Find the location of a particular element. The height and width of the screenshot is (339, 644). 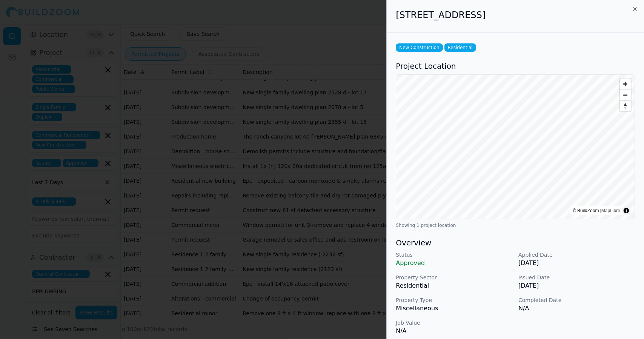

span: Residential is located at coordinates (460, 48).